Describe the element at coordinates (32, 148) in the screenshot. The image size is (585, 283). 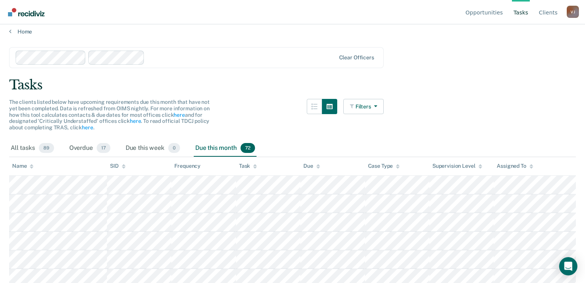
I see `div: All tasks89` at that location.